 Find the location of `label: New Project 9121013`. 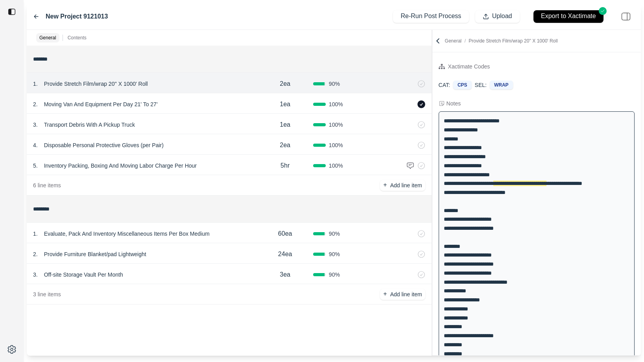

label: New Project 9121013 is located at coordinates (77, 17).